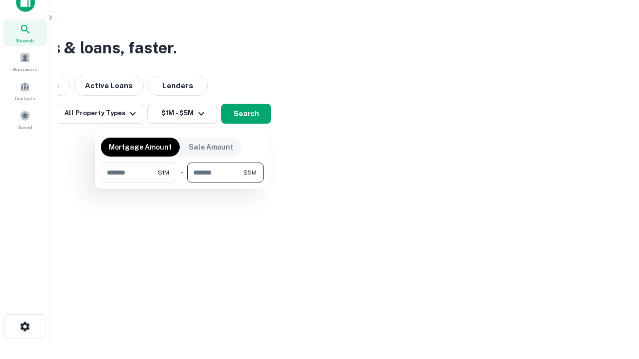 The image size is (639, 359). I want to click on span: $5M, so click(250, 173).